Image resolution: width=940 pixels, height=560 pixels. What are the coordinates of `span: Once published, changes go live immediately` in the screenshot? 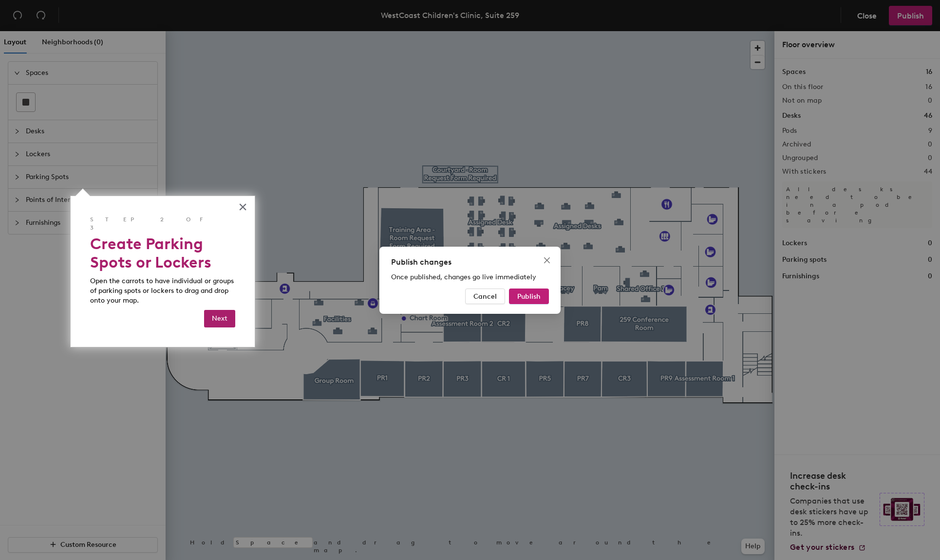 It's located at (463, 277).